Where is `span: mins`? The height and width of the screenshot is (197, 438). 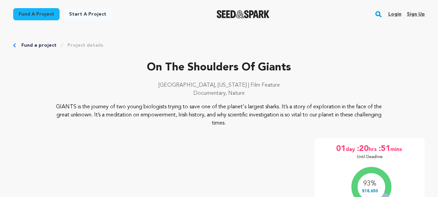
span: mins is located at coordinates (397, 149).